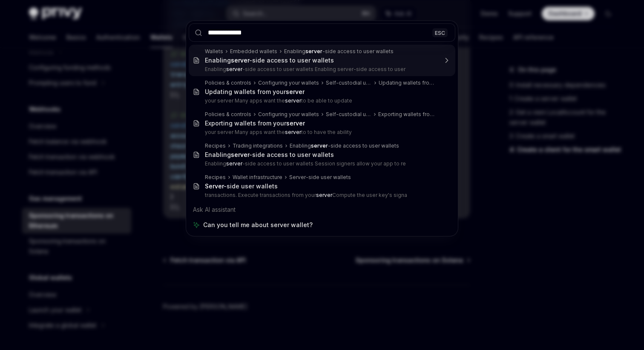 Image resolution: width=644 pixels, height=350 pixels. Describe the element at coordinates (214, 51) in the screenshot. I see `div: Wallets` at that location.